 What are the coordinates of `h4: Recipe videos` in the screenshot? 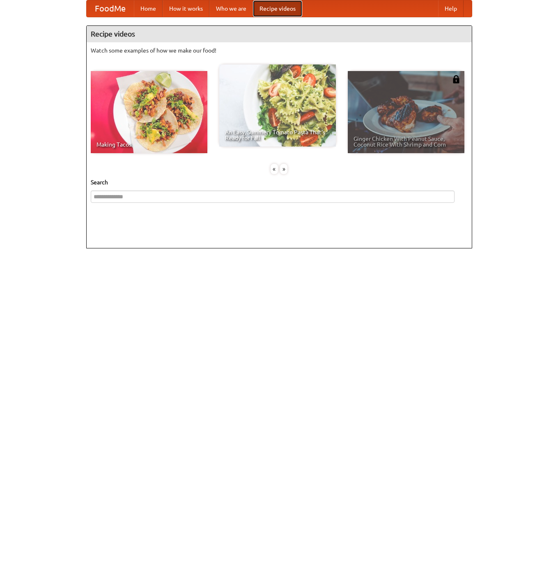 It's located at (279, 34).